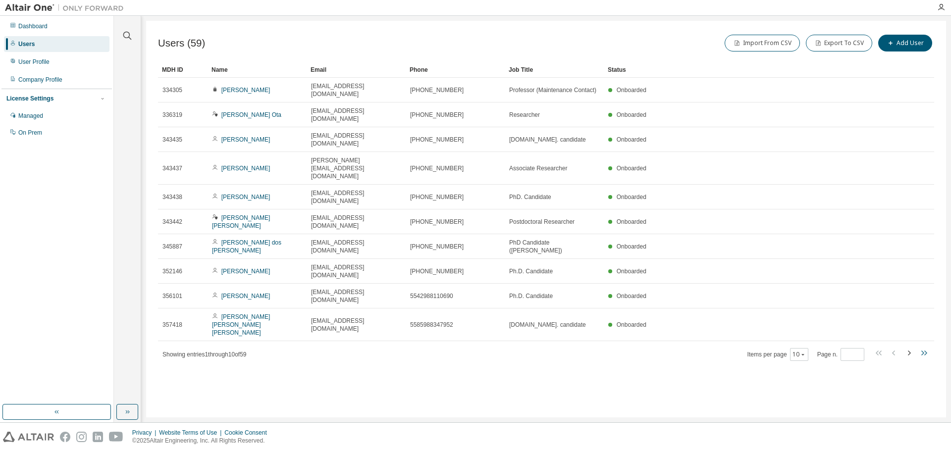 This screenshot has height=451, width=951. I want to click on span: Professor (Maintenance Contact), so click(553, 90).